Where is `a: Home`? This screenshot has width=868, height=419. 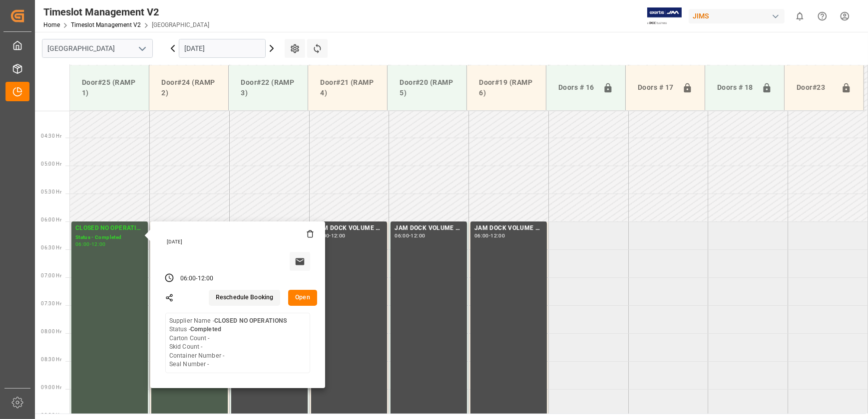
a: Home is located at coordinates (52, 25).